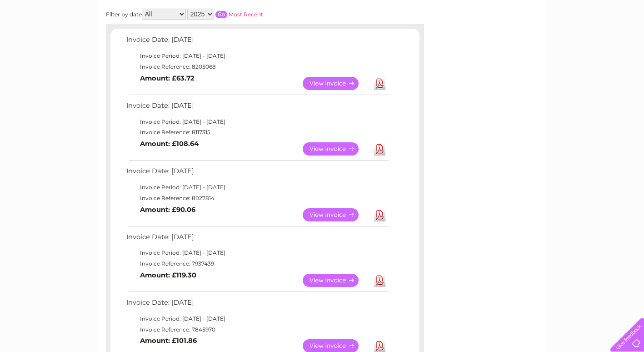 This screenshot has height=352, width=644. Describe the element at coordinates (225, 14) in the screenshot. I see `div: Filter by date` at that location.